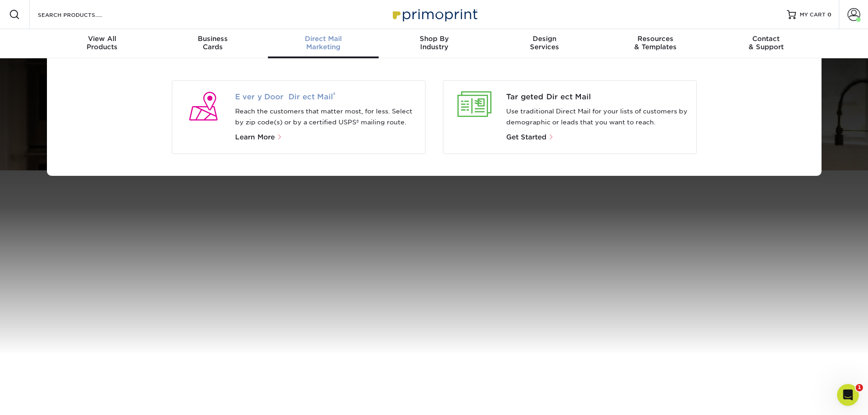  What do you see at coordinates (261, 137) in the screenshot?
I see `a: Learn More` at bounding box center [261, 137].